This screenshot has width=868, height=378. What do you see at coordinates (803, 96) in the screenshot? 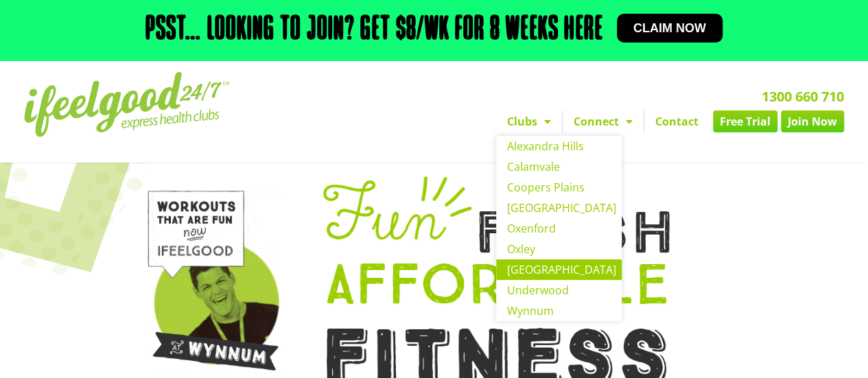
I see `a: 1300 660 710` at bounding box center [803, 96].